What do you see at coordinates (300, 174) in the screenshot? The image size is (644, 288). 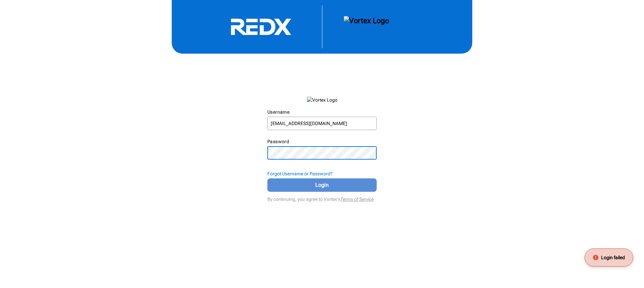 I see `strong: Forgot Username or Password?` at bounding box center [300, 174].